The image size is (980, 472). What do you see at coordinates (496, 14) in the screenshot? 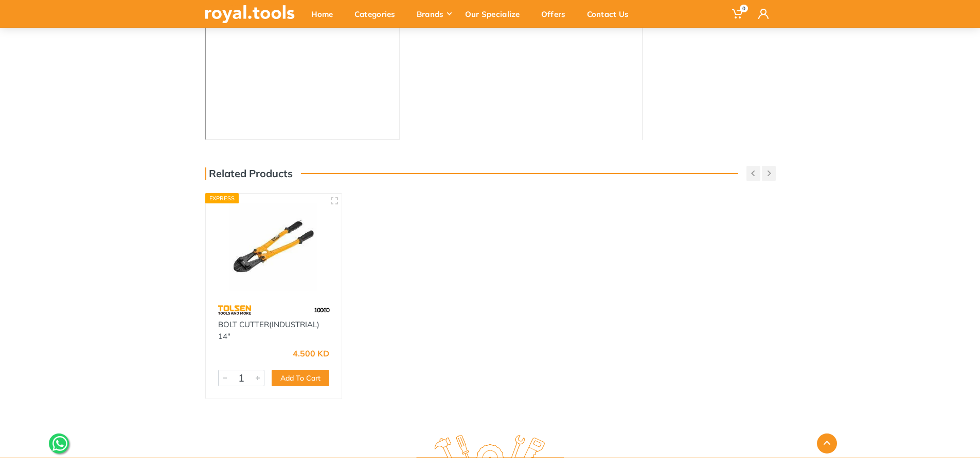
I see `div: Our Specialize` at bounding box center [496, 14].